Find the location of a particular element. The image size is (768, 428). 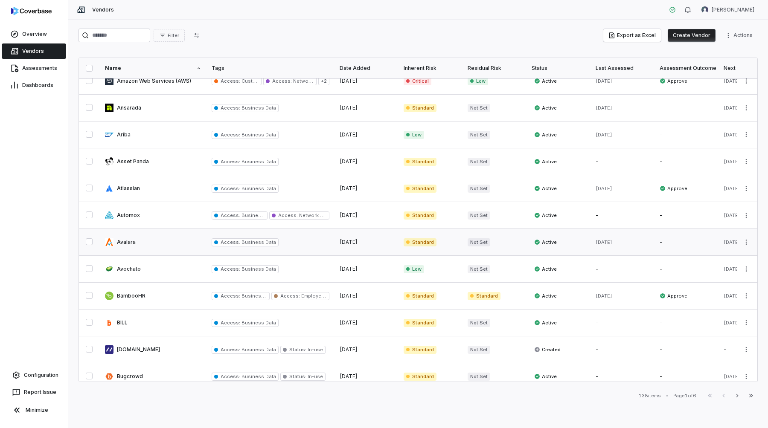

button: Report Issue is located at coordinates (34, 393).